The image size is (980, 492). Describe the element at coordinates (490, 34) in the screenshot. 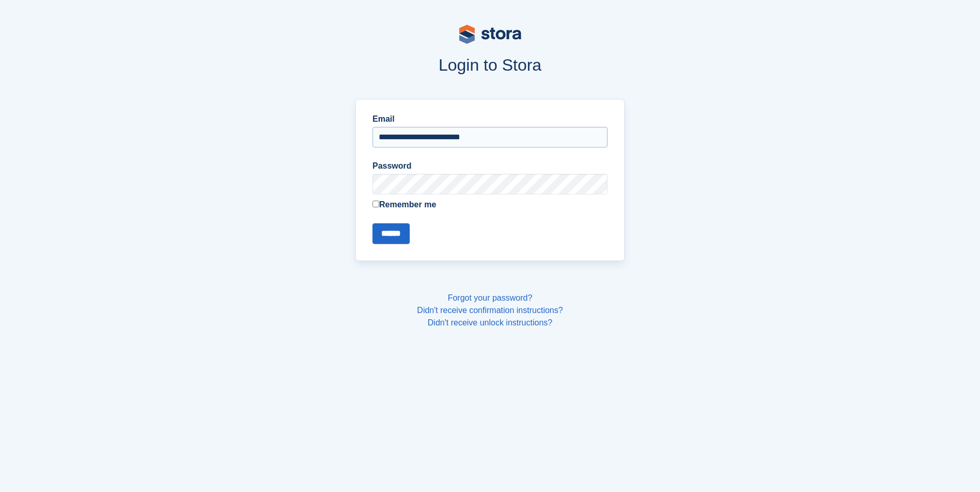

I see `img: stora-logo-53a41332b3708ae10de48c4981b4e9114cc0af31d8433b30ea865607fb682f29.svg` at that location.